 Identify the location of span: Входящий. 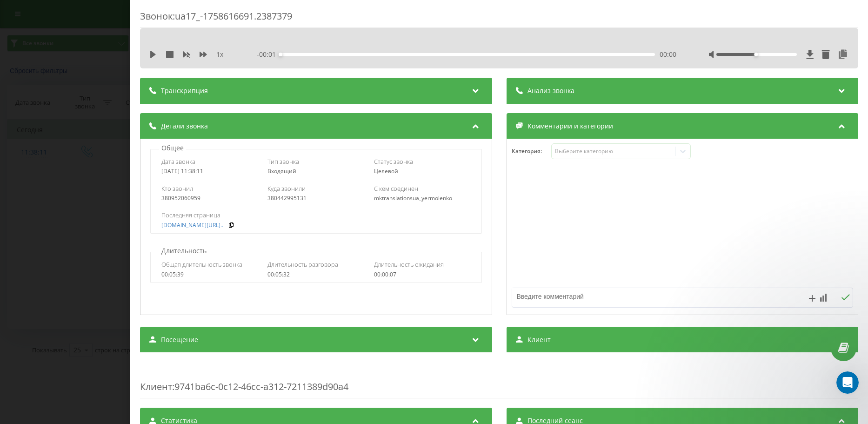
(282, 171).